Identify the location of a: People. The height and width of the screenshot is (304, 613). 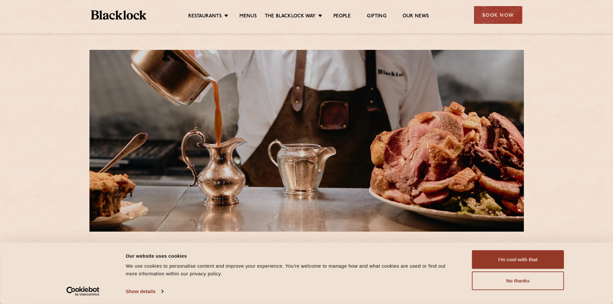
(342, 17).